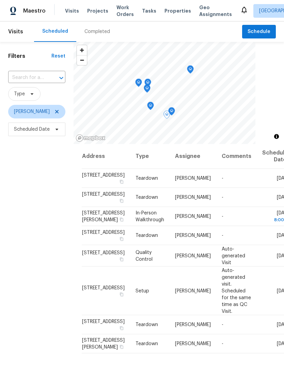  I want to click on span: Geo Assignments, so click(215, 11).